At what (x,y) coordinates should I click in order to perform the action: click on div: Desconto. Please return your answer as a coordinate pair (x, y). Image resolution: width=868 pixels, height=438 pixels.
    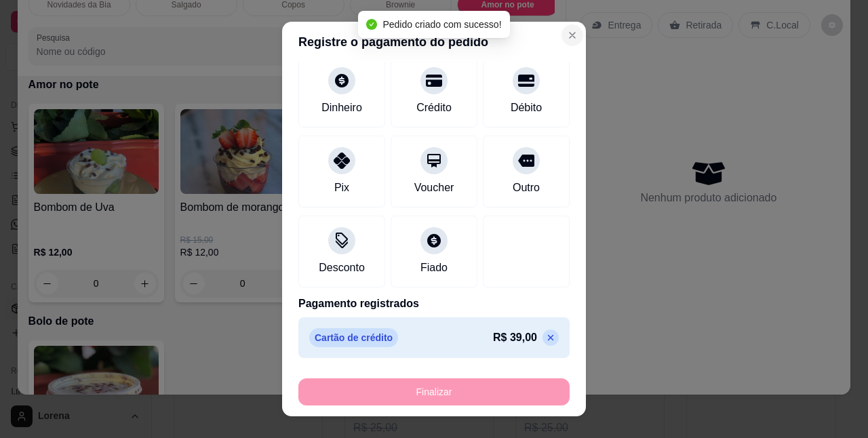
    Looking at the image, I should click on (342, 268).